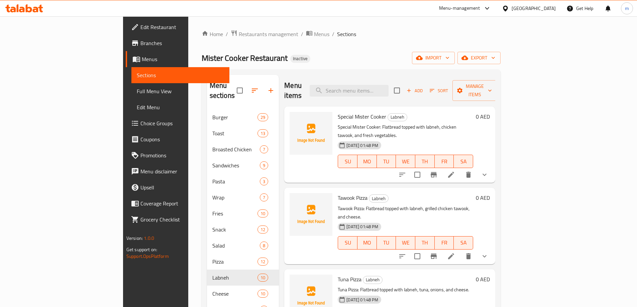 Image resolution: width=637 pixels, height=307 pixels. I want to click on span: Branches, so click(182, 43).